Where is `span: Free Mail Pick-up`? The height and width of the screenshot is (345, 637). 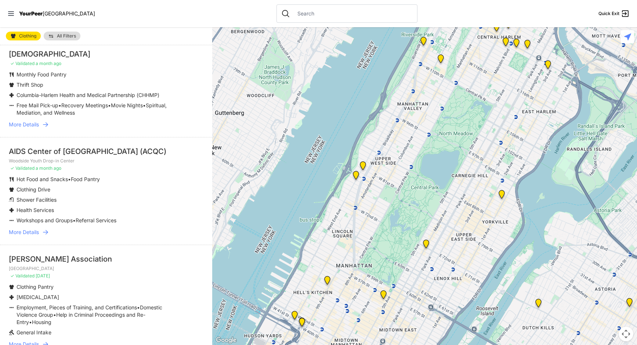 span: Free Mail Pick-up is located at coordinates (37, 105).